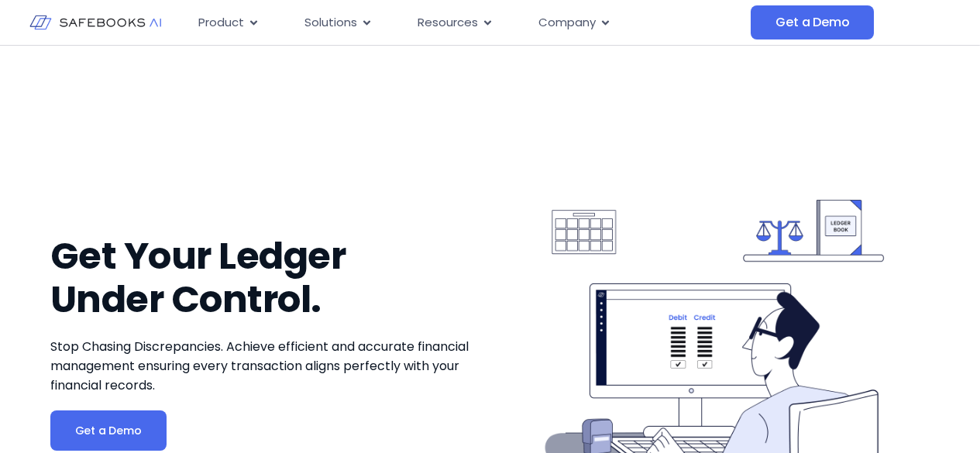 The image size is (980, 453). What do you see at coordinates (259, 365) in the screenshot?
I see `span: Stop Chasing Discrepancies. Achieve efficient and accurate financial management ensuring every tr...` at bounding box center [259, 365].